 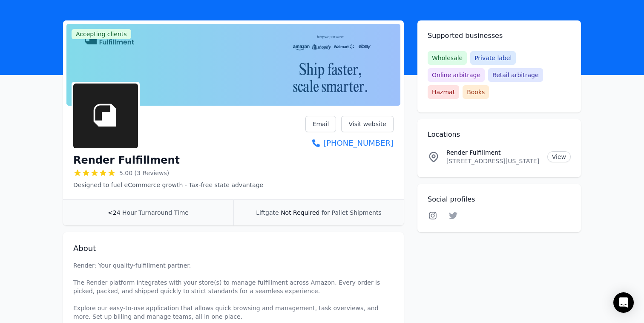 I want to click on span: Accepting clients, so click(x=101, y=34).